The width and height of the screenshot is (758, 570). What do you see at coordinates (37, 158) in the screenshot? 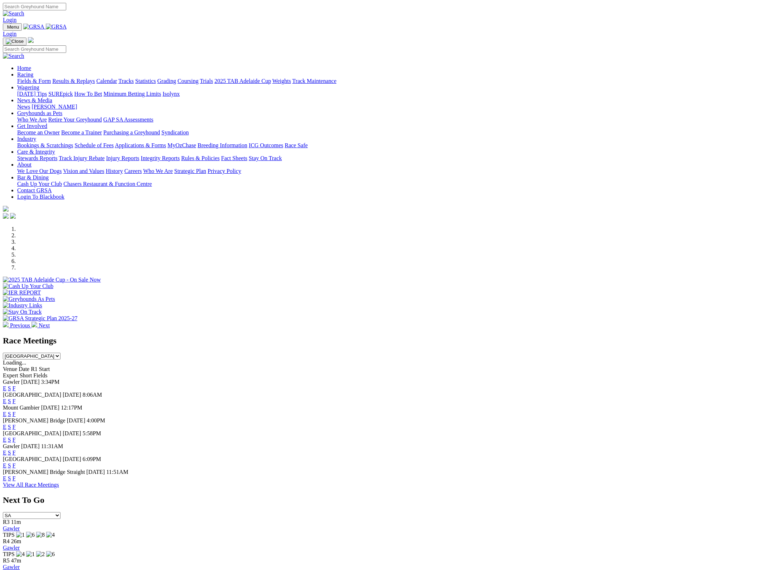
I see `a: Stewards Reports` at bounding box center [37, 158].